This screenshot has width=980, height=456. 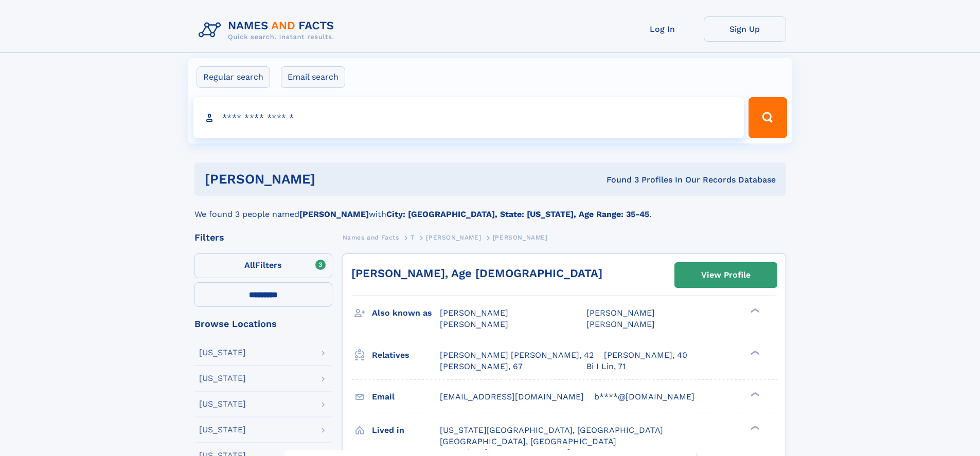 What do you see at coordinates (406, 356) in the screenshot?
I see `h3: Relatives` at bounding box center [406, 356].